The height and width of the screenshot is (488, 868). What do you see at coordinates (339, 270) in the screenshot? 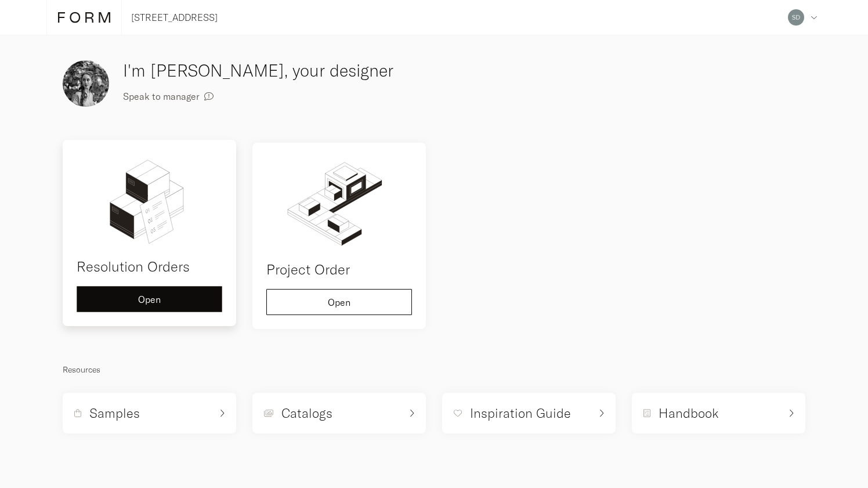
I see `h4: Project Order` at bounding box center [339, 270].